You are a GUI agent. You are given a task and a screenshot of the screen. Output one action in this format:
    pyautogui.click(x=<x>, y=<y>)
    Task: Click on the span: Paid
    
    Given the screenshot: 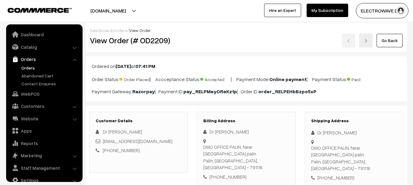 What is the action you would take?
    pyautogui.click(x=362, y=79)
    